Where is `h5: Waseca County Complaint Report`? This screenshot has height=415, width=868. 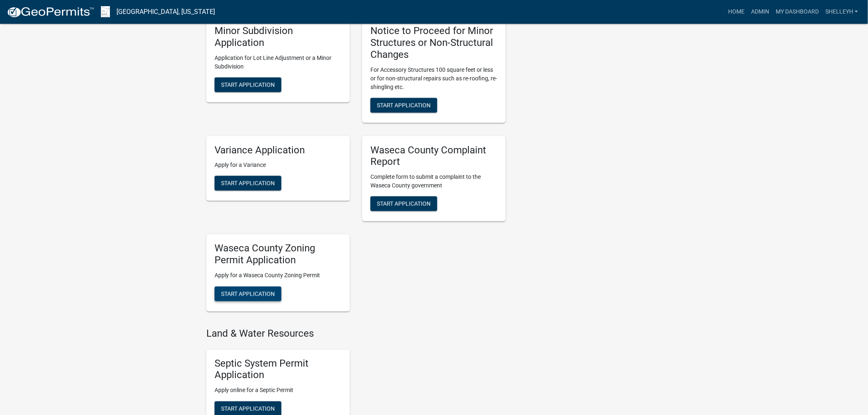
h5: Waseca County Complaint Report is located at coordinates (434, 156).